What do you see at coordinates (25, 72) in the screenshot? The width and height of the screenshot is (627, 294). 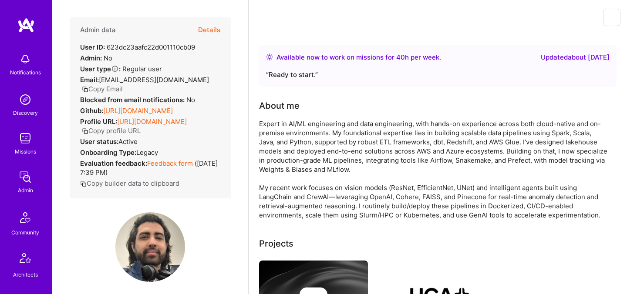 I see `div: Notifications` at bounding box center [25, 72].